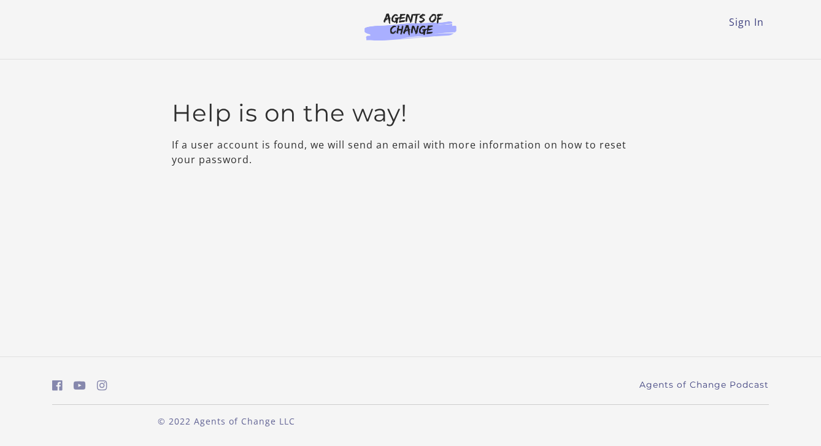 The width and height of the screenshot is (821, 446). Describe the element at coordinates (411, 152) in the screenshot. I see `p: If a user account is found, we will send an email with more information on how to reset your pass...` at that location.